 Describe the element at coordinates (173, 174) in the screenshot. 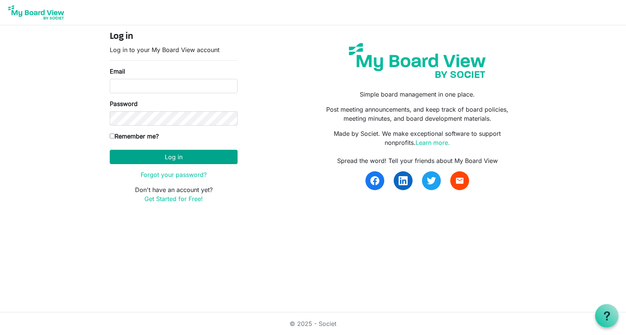

I see `a: Forgot your password?` at that location.